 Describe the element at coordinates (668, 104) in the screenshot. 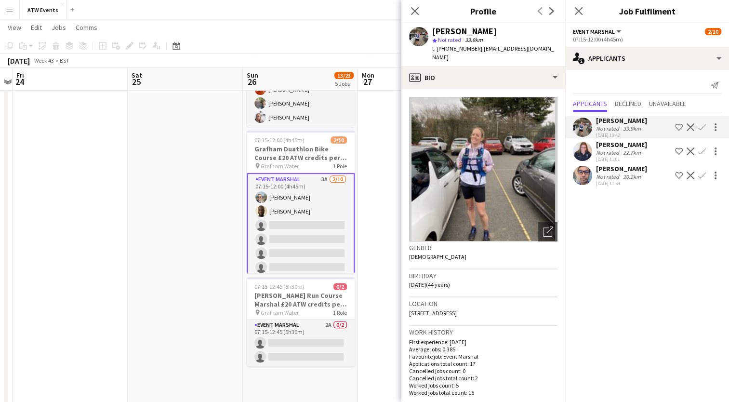

I see `span: Unavailable` at that location.